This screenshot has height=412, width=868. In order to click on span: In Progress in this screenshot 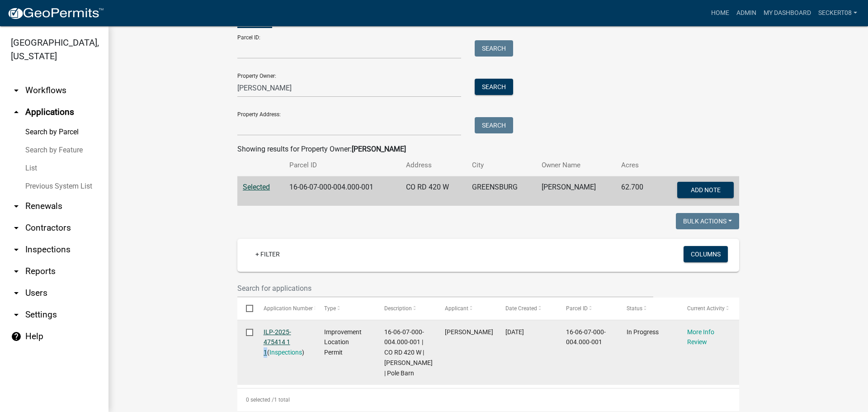, I will do `click(642, 332)`.